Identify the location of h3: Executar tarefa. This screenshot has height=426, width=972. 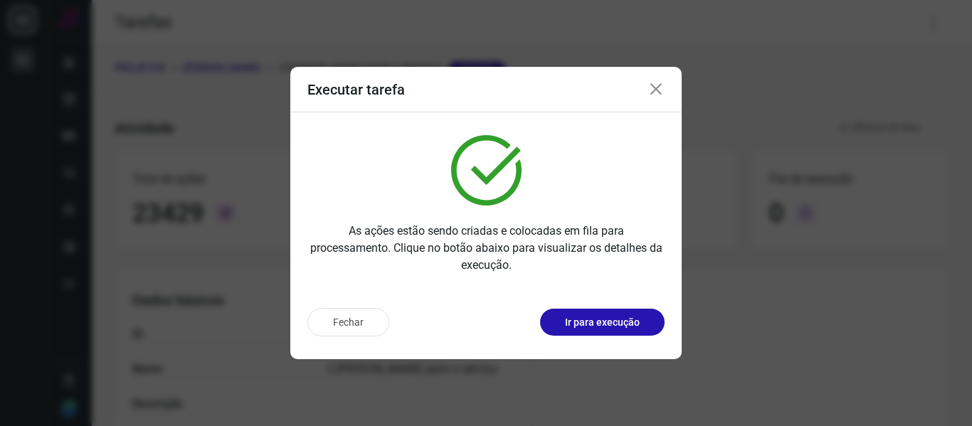
(356, 90).